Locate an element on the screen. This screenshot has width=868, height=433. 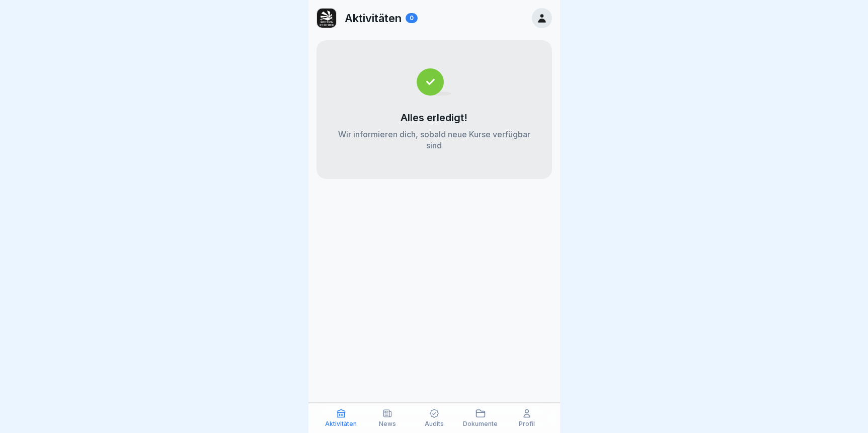
p: Alles erledigt! is located at coordinates (434, 118).